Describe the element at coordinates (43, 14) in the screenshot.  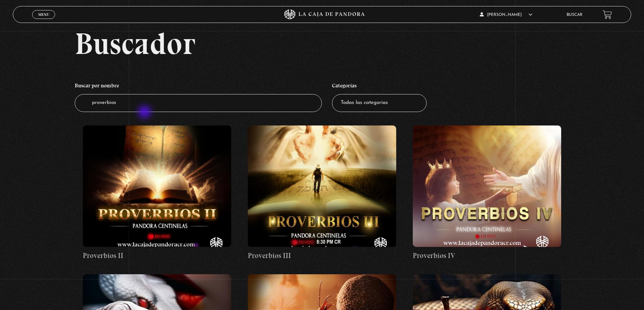
I see `span: Menu` at that location.